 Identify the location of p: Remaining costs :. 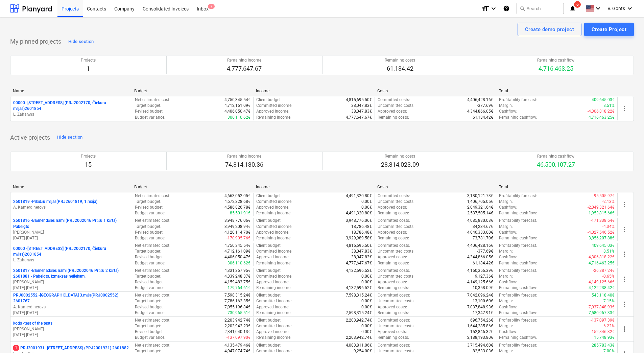
(394, 213).